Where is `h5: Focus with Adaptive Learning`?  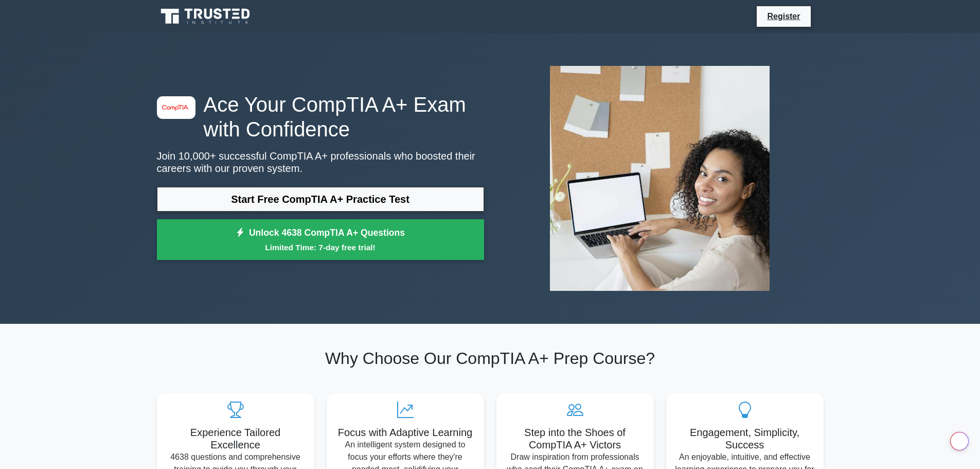 h5: Focus with Adaptive Learning is located at coordinates (406, 432).